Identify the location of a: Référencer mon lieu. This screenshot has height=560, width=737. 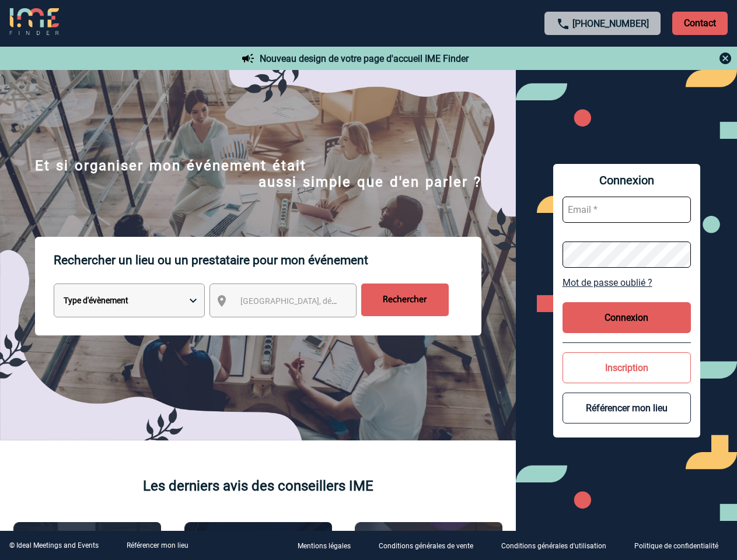
(158, 545).